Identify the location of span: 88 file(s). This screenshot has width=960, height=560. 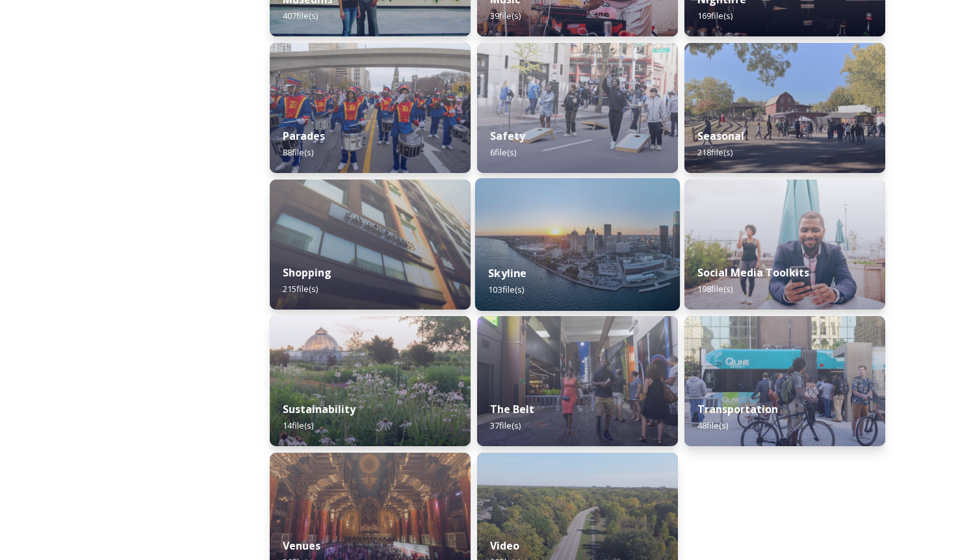
(298, 152).